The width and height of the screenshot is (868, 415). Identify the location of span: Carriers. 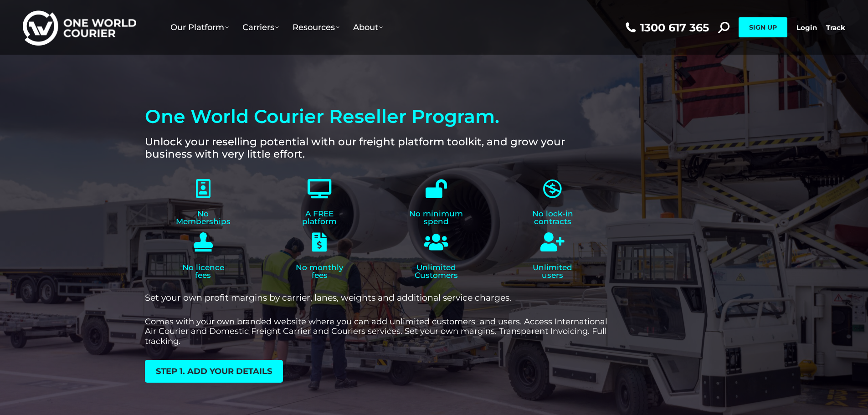
(260, 27).